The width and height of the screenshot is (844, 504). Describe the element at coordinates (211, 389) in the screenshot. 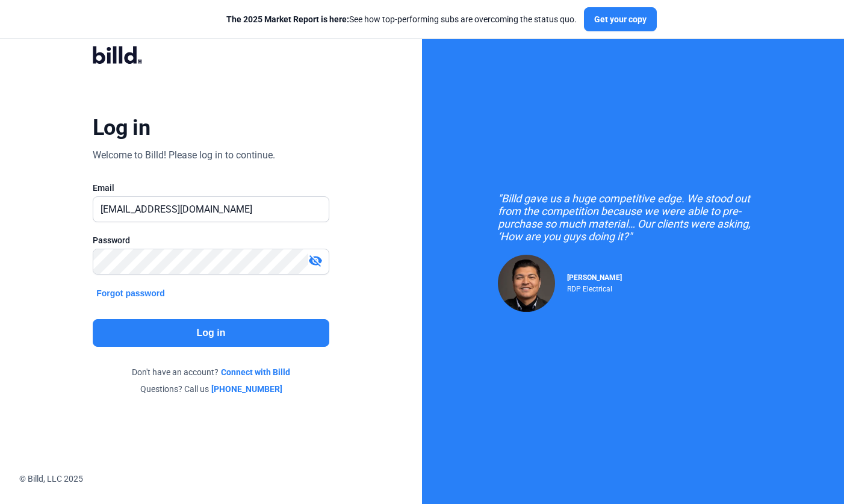

I see `div: Questions? Call us` at that location.